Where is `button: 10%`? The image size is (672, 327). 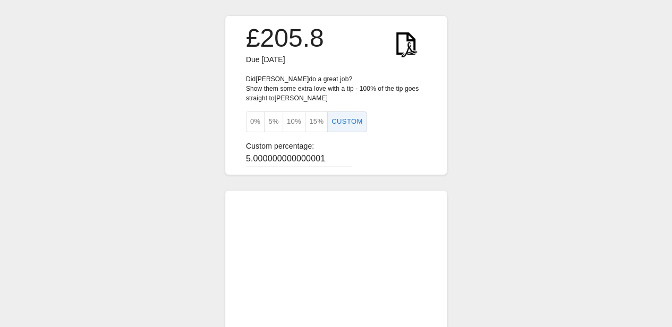
button: 10% is located at coordinates (294, 122).